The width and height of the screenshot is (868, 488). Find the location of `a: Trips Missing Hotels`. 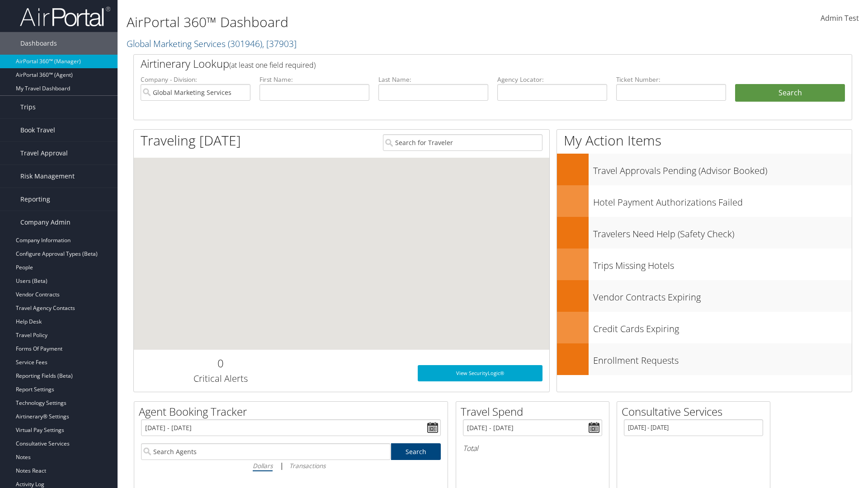

a: Trips Missing Hotels is located at coordinates (704, 264).